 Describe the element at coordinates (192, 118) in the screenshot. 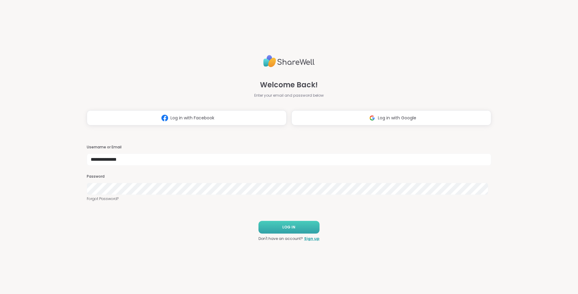

I see `span: Log in with Facebook` at that location.